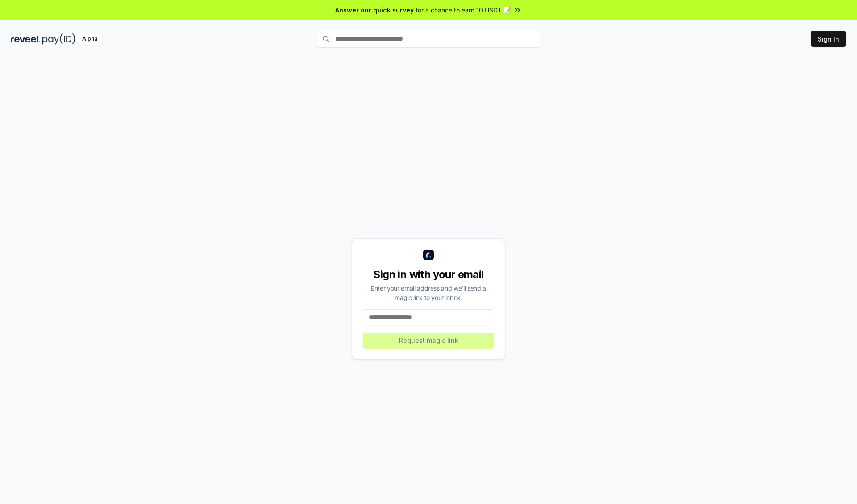 Image resolution: width=857 pixels, height=504 pixels. I want to click on div: Sign in with your email, so click(429, 274).